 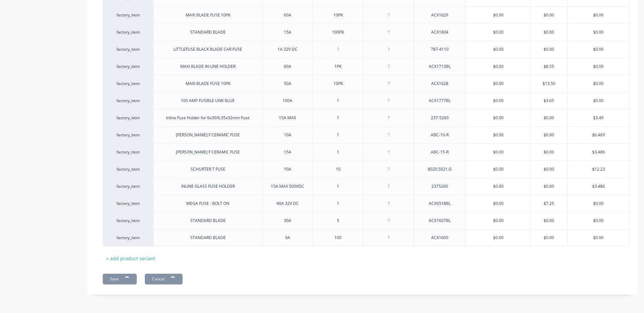 What do you see at coordinates (549, 67) in the screenshot?
I see `div: $8.55` at bounding box center [549, 67].